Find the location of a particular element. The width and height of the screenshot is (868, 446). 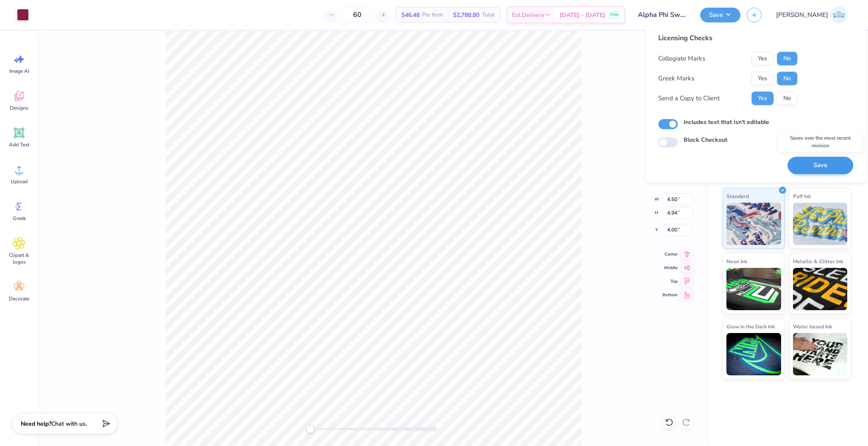

span: Glow in the Dark Ink is located at coordinates (751, 326).